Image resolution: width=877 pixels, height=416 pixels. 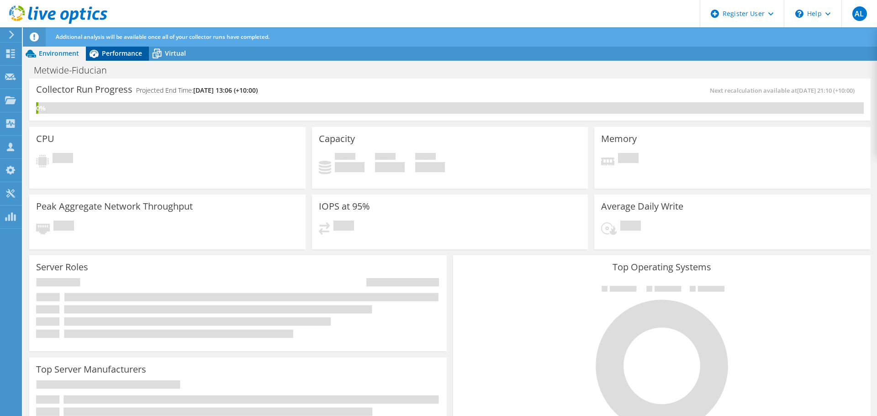 What do you see at coordinates (619, 139) in the screenshot?
I see `h3: Memory` at bounding box center [619, 139].